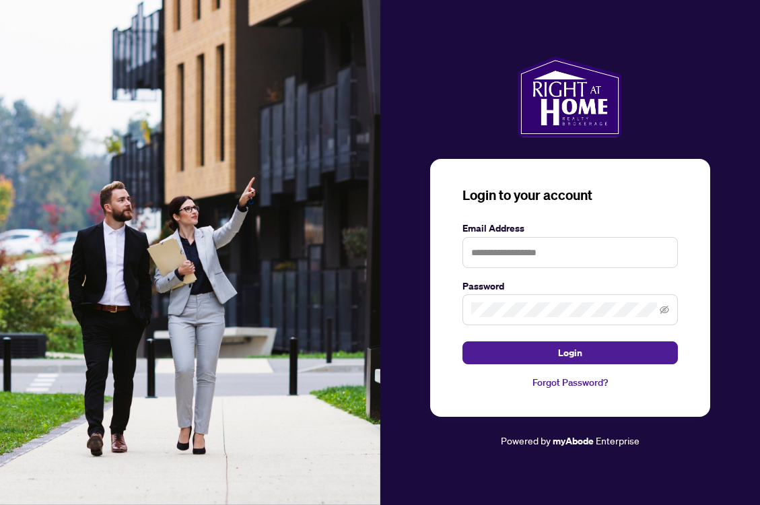  What do you see at coordinates (570, 353) in the screenshot?
I see `button: Login` at bounding box center [570, 353].